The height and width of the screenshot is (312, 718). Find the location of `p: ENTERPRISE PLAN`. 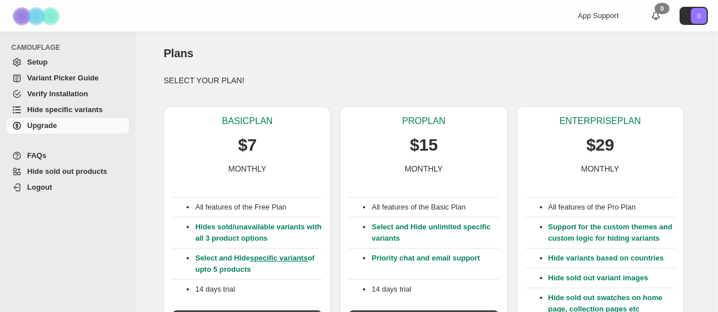

p: ENTERPRISE PLAN is located at coordinates (600, 121).